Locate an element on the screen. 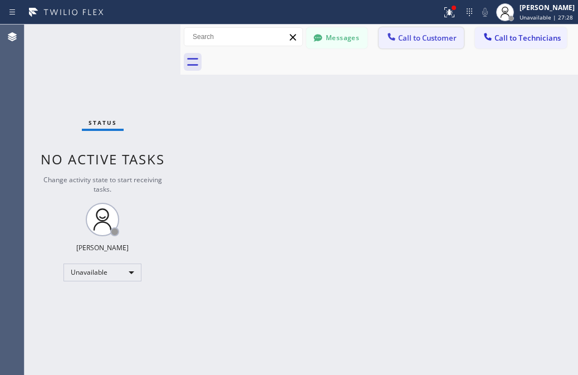 This screenshot has width=578, height=375. span: Call to Customer is located at coordinates (427, 38).